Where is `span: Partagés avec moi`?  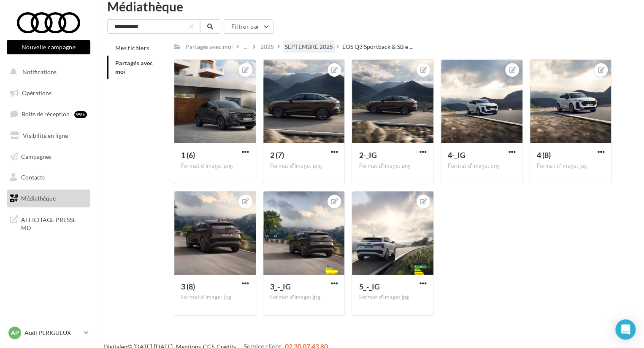
span: Partagés avec moi is located at coordinates (134, 67).